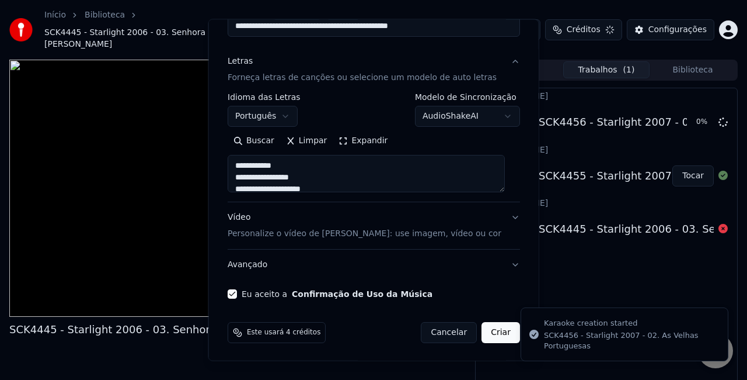 The image size is (747, 380). Describe the element at coordinates (362, 78) in the screenshot. I see `p: Forneça letras de canções ou selecione um modelo de auto letras` at that location.